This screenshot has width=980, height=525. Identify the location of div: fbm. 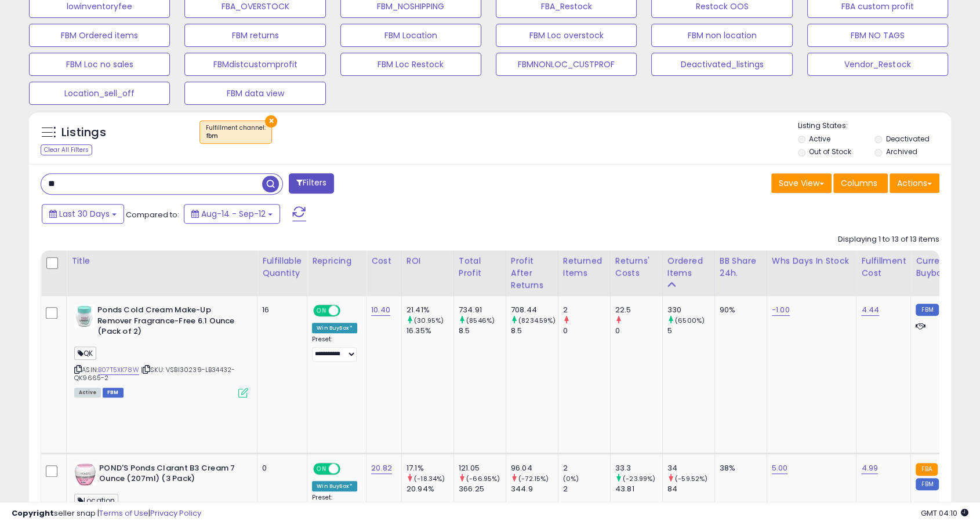
(235, 136).